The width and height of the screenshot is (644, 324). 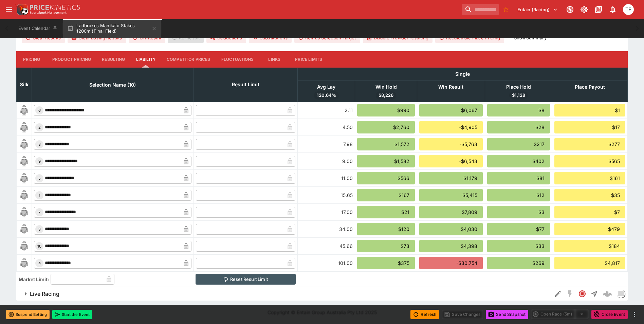 What do you see at coordinates (326, 161) in the screenshot?
I see `div: 9.00` at bounding box center [326, 161].